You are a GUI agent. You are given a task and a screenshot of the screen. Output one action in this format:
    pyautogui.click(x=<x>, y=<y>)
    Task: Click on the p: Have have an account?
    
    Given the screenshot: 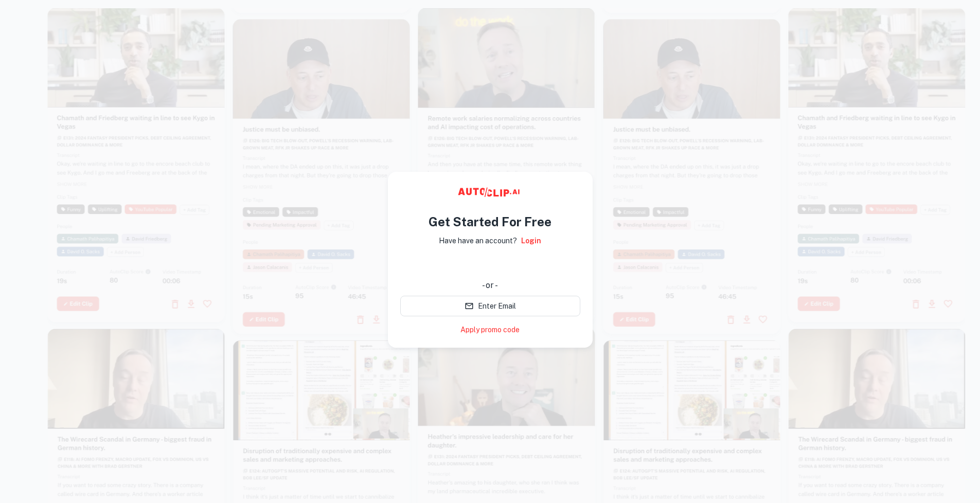 What is the action you would take?
    pyautogui.click(x=478, y=241)
    